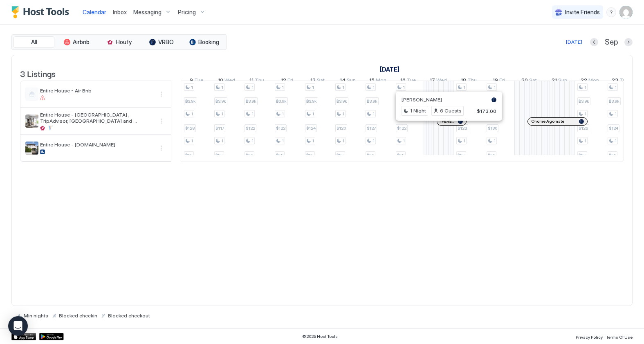 This screenshot has height=344, width=644. What do you see at coordinates (583, 128) in the screenshot?
I see `span: $126` at bounding box center [583, 128].